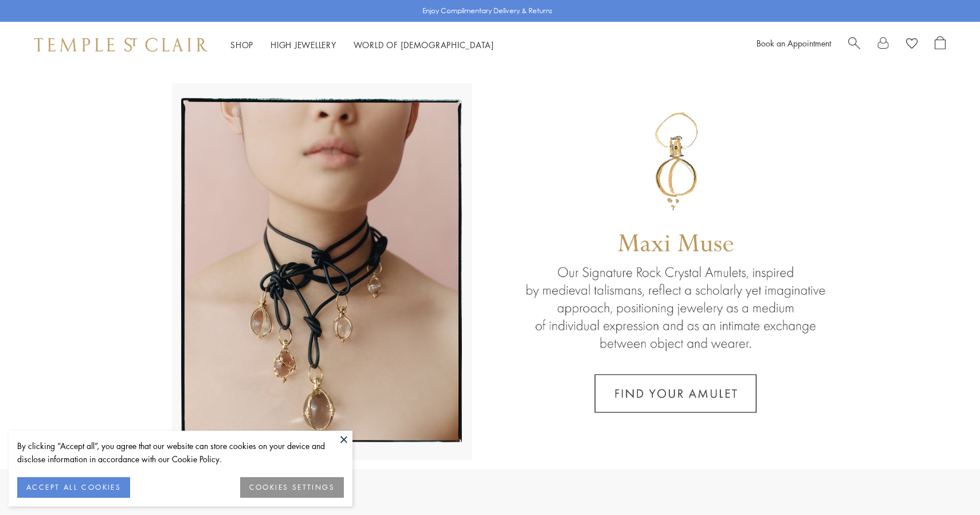  What do you see at coordinates (292, 488) in the screenshot?
I see `button: COOKIES SETTINGS` at bounding box center [292, 488].